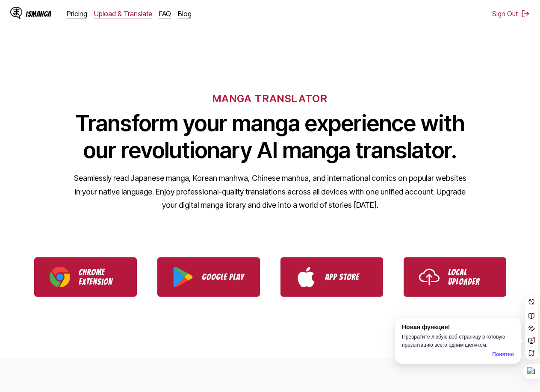 This screenshot has height=392, width=540. Describe the element at coordinates (209, 277) in the screenshot. I see `a: Download IsManga from Google Play` at that location.